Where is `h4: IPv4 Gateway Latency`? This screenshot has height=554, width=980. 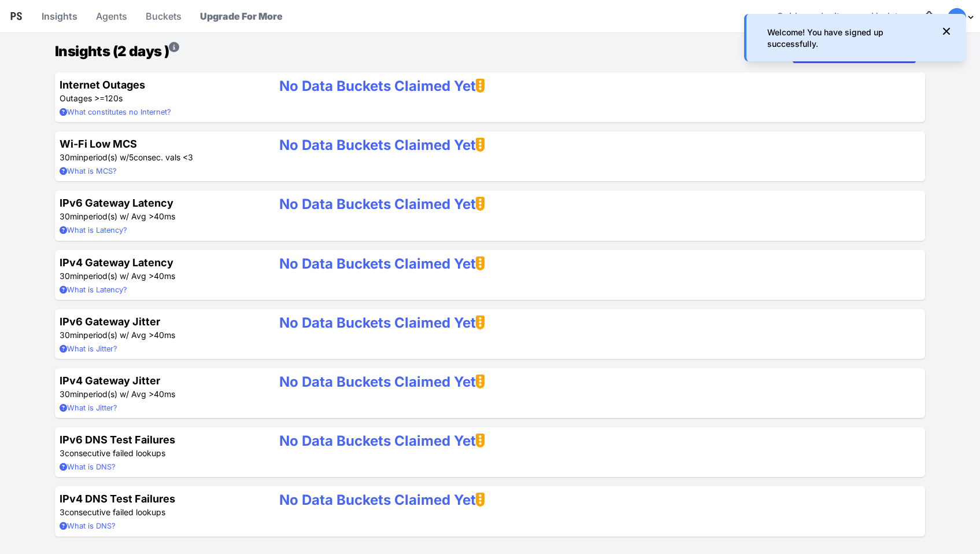 h4: IPv4 Gateway Latency is located at coordinates (160, 262).